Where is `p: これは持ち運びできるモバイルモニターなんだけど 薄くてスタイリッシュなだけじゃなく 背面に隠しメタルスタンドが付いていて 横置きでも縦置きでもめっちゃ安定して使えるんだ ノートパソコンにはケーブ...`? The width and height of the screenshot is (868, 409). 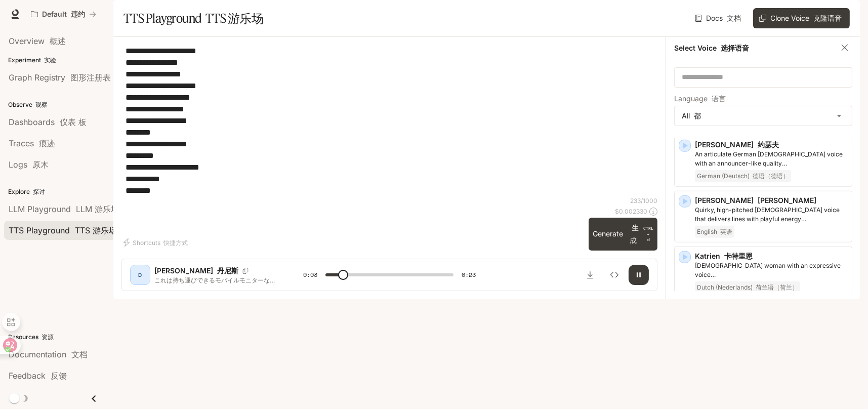 p: これは持ち運びできるモバイルモニターなんだけど 薄くてスタイリッシュなだけじゃなく 背面に隠しメタルスタンドが付いていて 横置きでも縦置きでもめっちゃ安定して使えるんだ ノートパソコンにはケーブ... is located at coordinates (216, 280).